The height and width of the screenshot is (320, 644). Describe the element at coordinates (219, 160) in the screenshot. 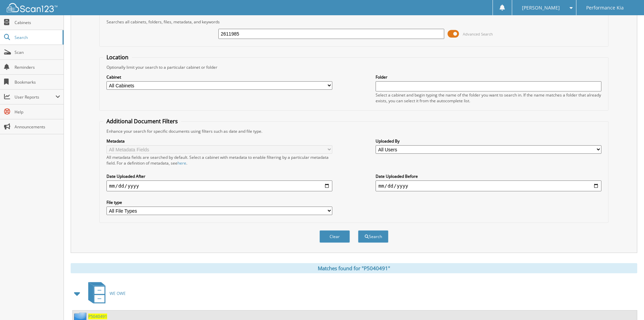

I see `div: All metadata fields are searched by default. Select a cabinet with metadata to enable filtering b...` at that location.